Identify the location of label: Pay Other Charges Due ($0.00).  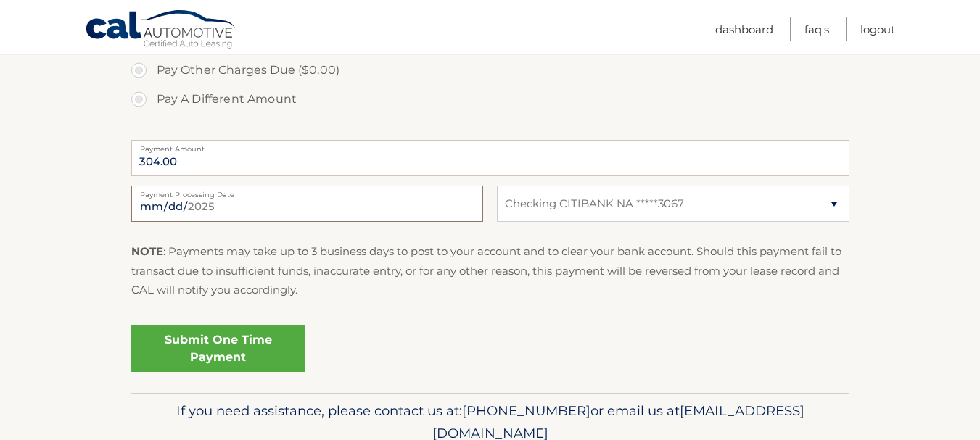
(490, 70).